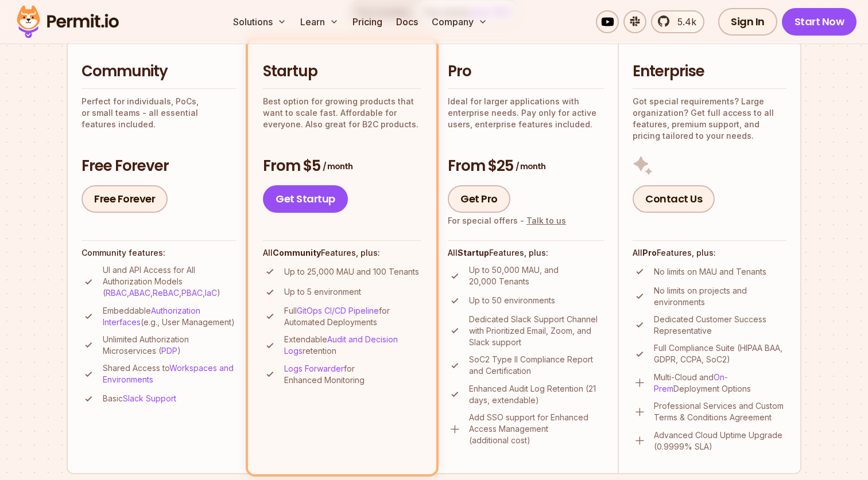  What do you see at coordinates (526, 167) in the screenshot?
I see `h3: From $25` at bounding box center [526, 167].